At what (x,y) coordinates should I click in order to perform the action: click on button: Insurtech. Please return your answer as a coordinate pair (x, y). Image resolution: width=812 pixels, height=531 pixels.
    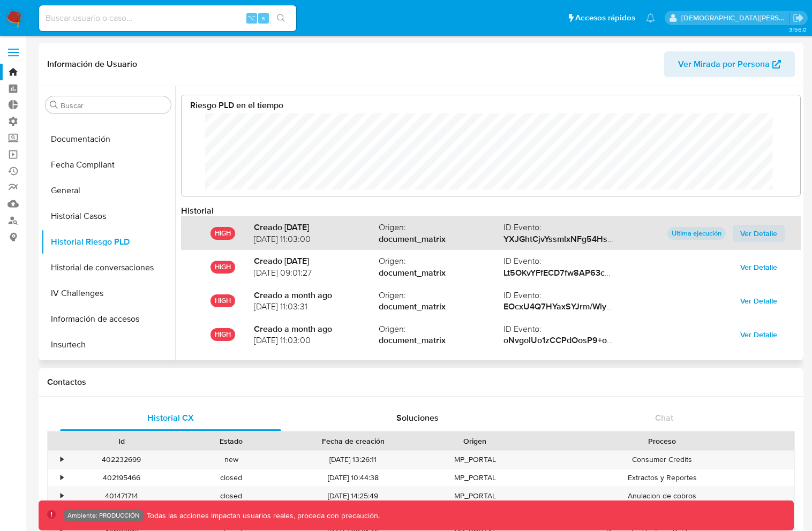
    Looking at the image, I should click on (109, 345).